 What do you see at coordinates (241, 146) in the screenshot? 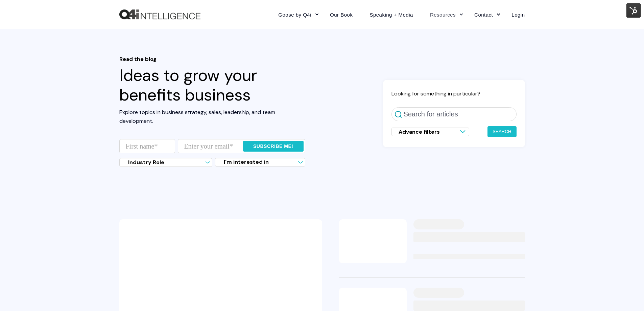
I see `input: Enter your email*` at bounding box center [241, 146].